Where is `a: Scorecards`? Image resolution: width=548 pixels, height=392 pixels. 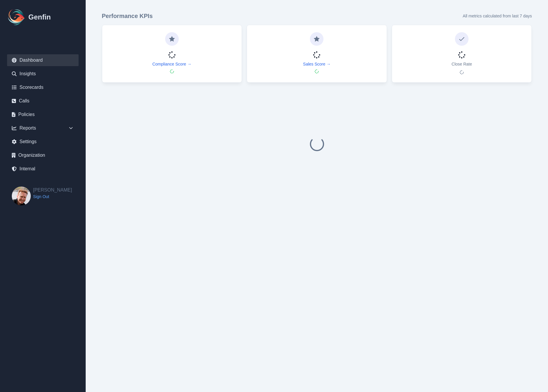 a: Scorecards is located at coordinates (43, 87).